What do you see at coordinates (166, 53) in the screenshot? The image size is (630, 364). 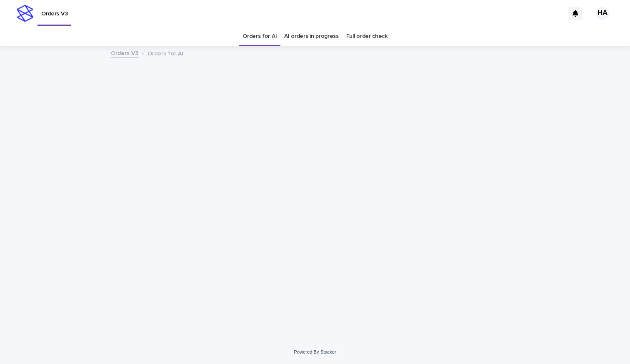 I see `p: Orders for AI` at bounding box center [166, 53].